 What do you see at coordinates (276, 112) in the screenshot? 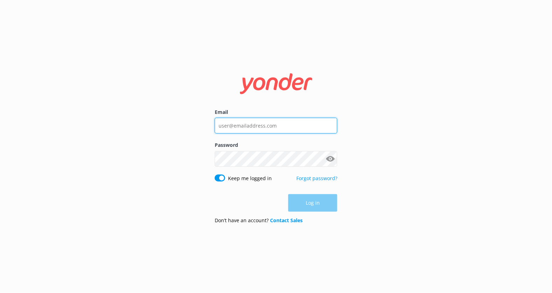
I see `label: Email` at bounding box center [276, 112].